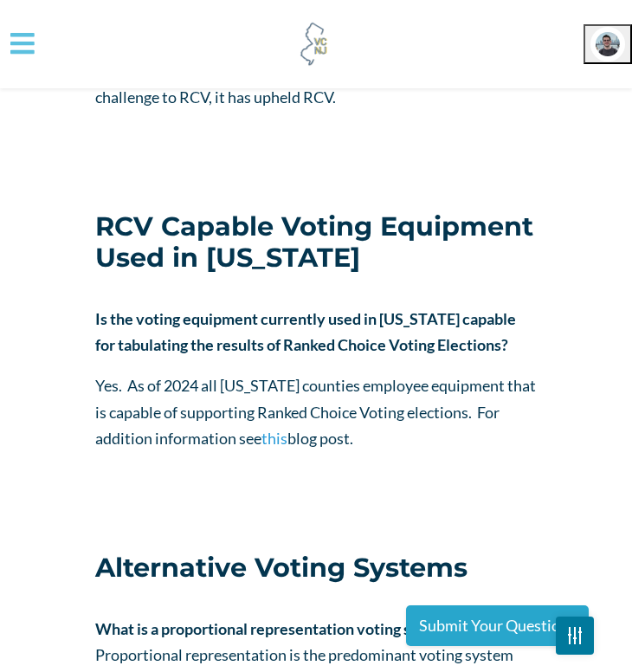 The image size is (632, 672). I want to click on strong: What is a proportional representation voting system?, so click(278, 629).